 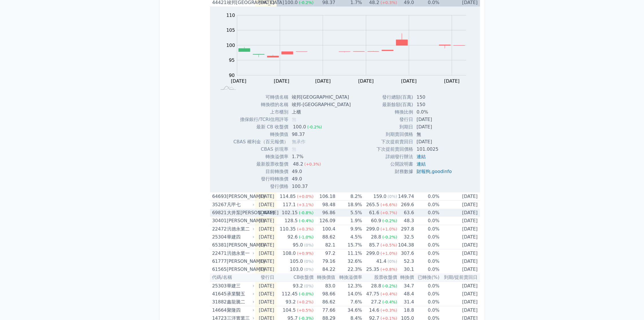 I want to click on span: (+0.9%), so click(x=305, y=253).